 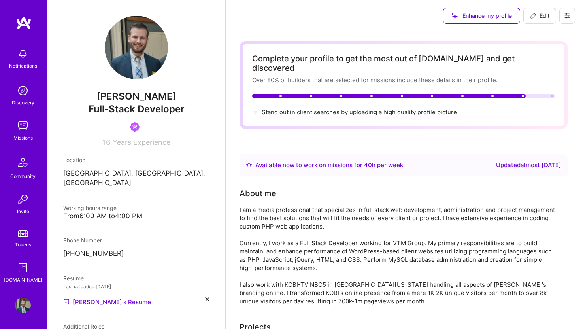 What do you see at coordinates (23, 199) in the screenshot?
I see `img: Invite` at bounding box center [23, 199].